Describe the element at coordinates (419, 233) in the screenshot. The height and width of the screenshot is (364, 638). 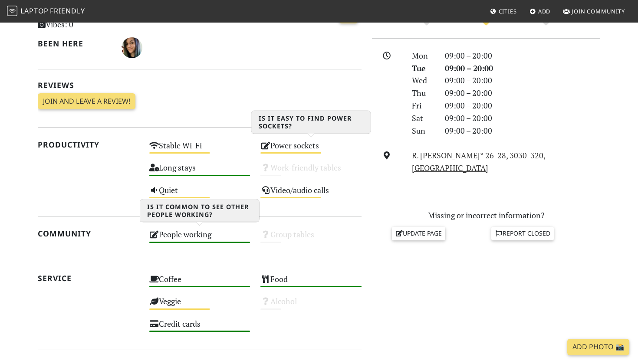
I see `a: Update page` at that location.